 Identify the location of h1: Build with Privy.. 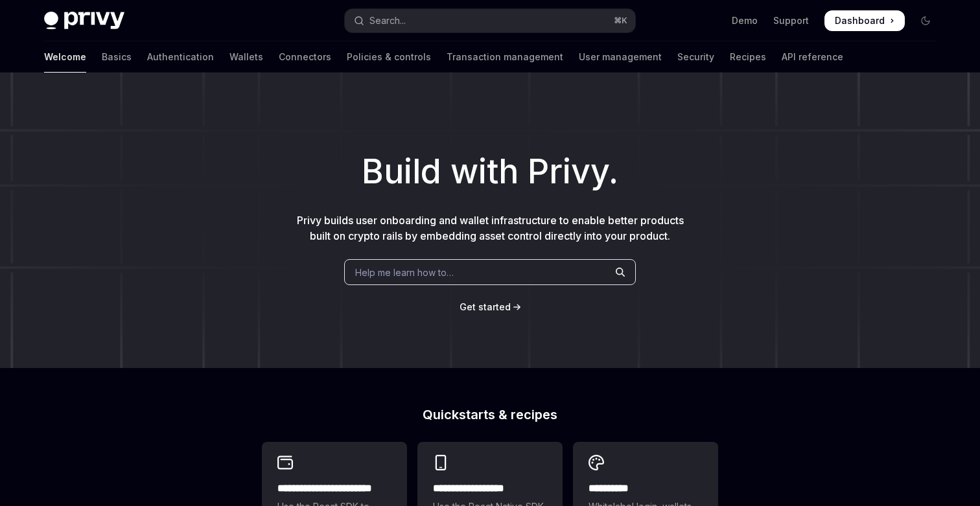
(490, 172).